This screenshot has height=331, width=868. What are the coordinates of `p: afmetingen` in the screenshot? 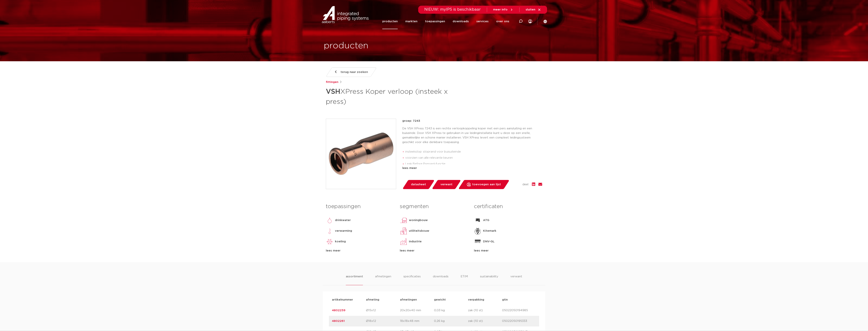 It's located at (417, 299).